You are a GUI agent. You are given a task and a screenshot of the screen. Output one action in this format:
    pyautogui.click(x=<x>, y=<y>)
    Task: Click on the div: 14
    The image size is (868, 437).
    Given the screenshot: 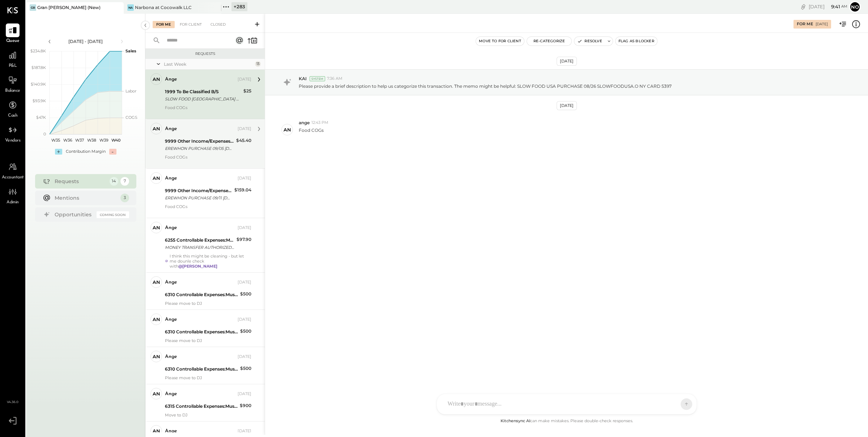 What is the action you would take?
    pyautogui.click(x=114, y=182)
    